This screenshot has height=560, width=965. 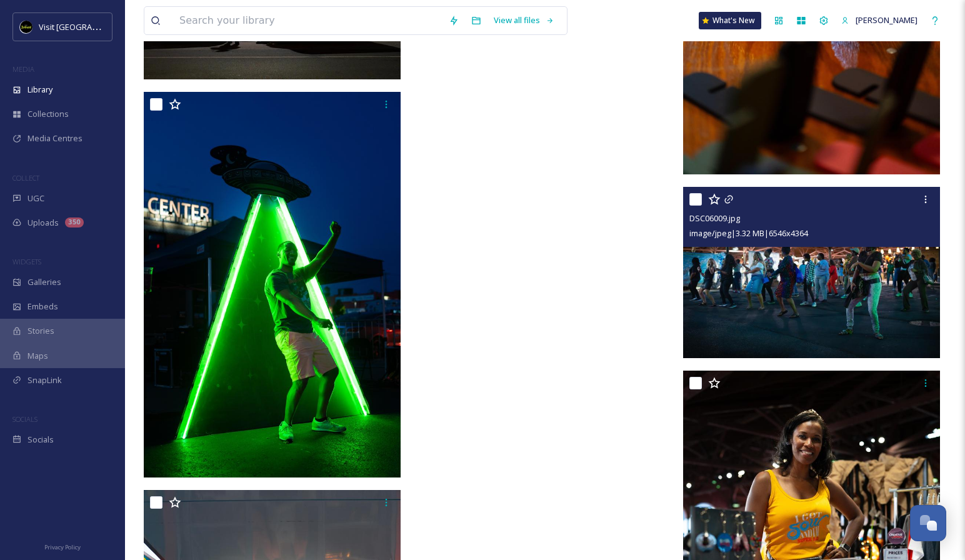 What do you see at coordinates (27, 261) in the screenshot?
I see `span: WIDGETS` at bounding box center [27, 261].